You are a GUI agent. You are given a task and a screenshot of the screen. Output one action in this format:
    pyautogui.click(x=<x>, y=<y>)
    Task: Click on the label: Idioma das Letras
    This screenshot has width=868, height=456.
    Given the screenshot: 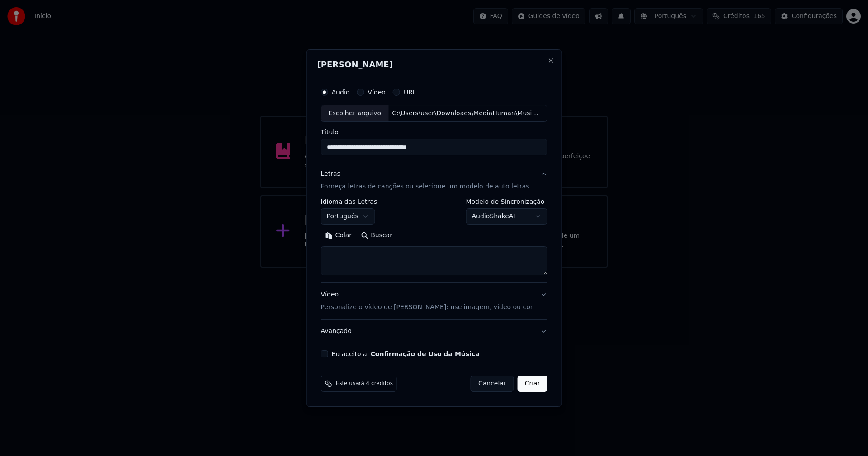 What is the action you would take?
    pyautogui.click(x=349, y=202)
    